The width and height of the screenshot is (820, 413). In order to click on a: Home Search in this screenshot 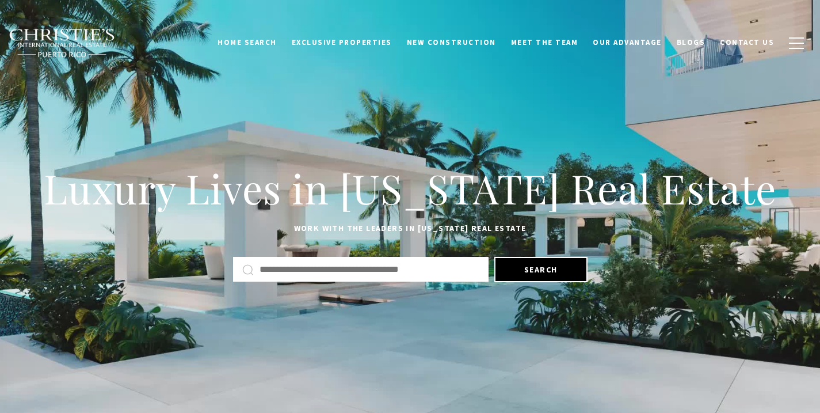, I will do `click(247, 43)`.